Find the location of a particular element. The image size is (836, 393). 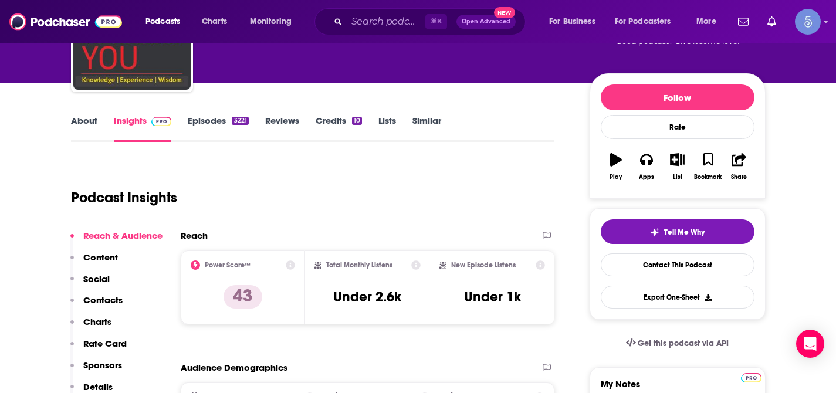

a: About is located at coordinates (84, 128).